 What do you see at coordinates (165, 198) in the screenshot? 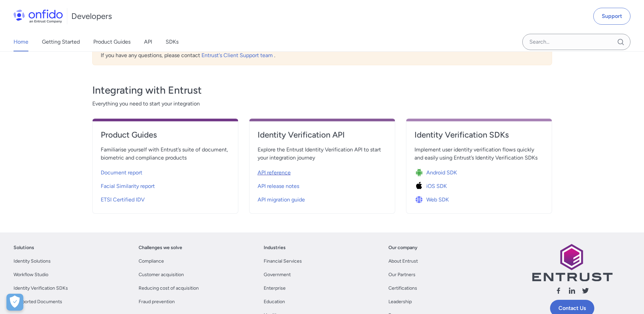
I see `a: ETSI Certified IDV` at bounding box center [165, 198].